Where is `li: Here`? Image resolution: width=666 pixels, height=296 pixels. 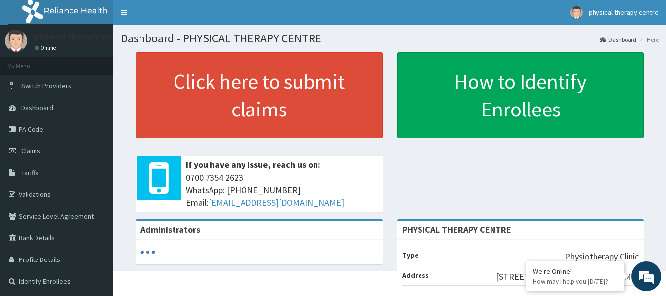
li: Here is located at coordinates (648, 39).